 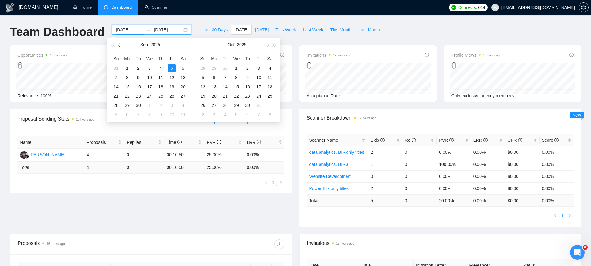 What do you see at coordinates (236, 115) in the screenshot?
I see `td: 2025-11-05` at bounding box center [236, 115].